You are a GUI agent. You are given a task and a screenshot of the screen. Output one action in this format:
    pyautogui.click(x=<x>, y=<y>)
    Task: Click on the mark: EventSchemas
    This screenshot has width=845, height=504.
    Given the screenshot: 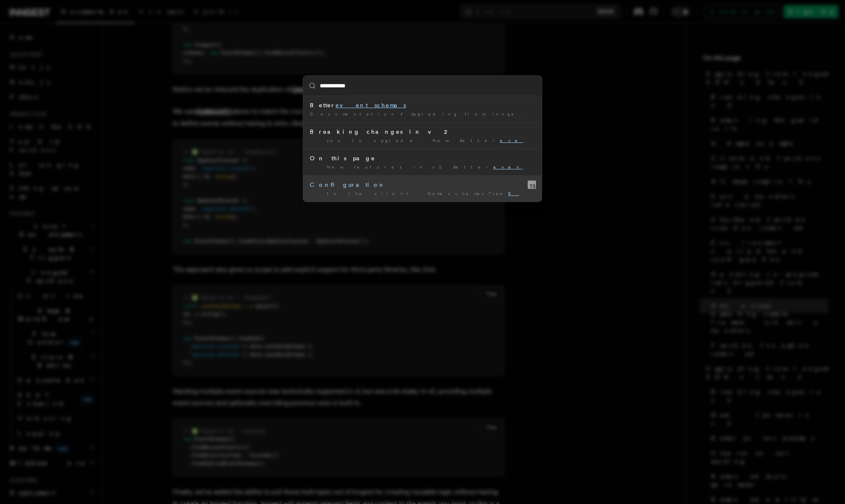 What is the action you would take?
    pyautogui.click(x=546, y=193)
    